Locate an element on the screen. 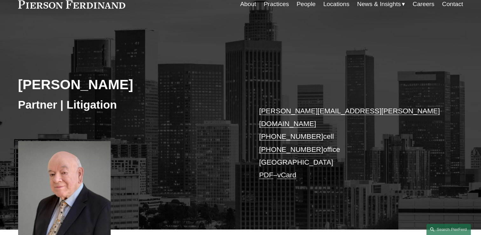 This screenshot has width=481, height=235. a: Search this site is located at coordinates (449, 229).